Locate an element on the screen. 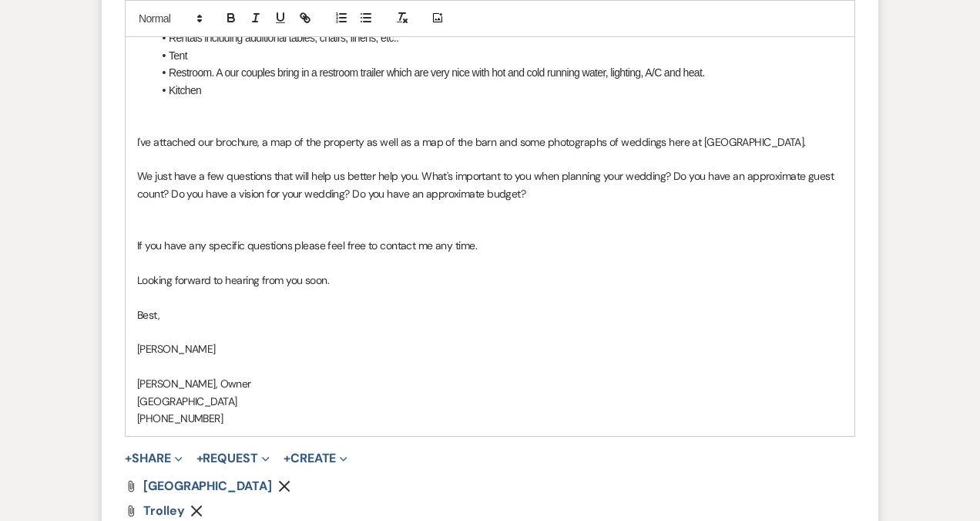 Image resolution: width=980 pixels, height=521 pixels. p: Best, is located at coordinates (490, 315).